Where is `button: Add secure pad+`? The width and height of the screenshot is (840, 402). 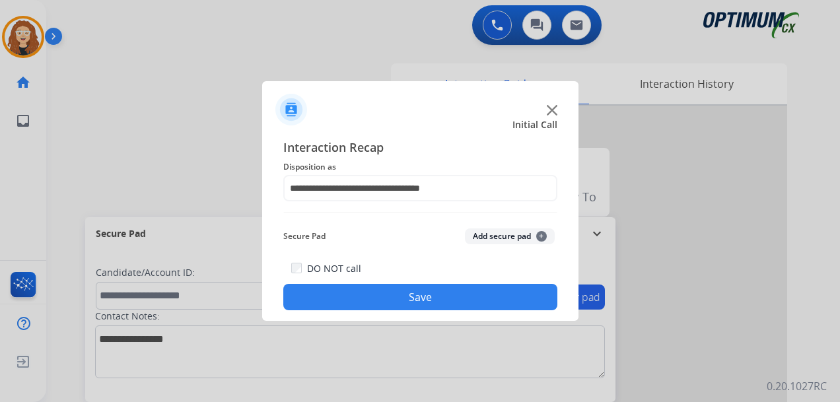
button: Add secure pad+ is located at coordinates (510, 237).